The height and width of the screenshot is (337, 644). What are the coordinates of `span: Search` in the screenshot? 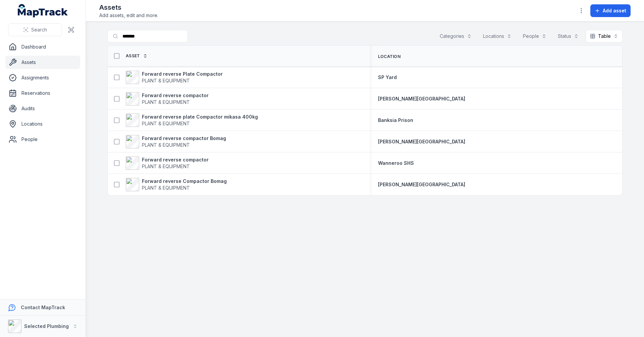 It's located at (39, 30).